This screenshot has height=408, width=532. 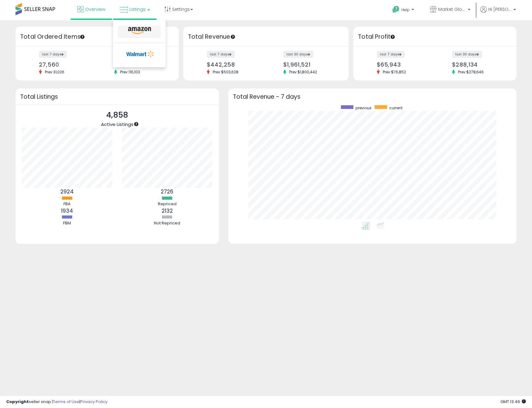 What do you see at coordinates (117, 124) in the screenshot?
I see `span: Active Listings` at bounding box center [117, 124].